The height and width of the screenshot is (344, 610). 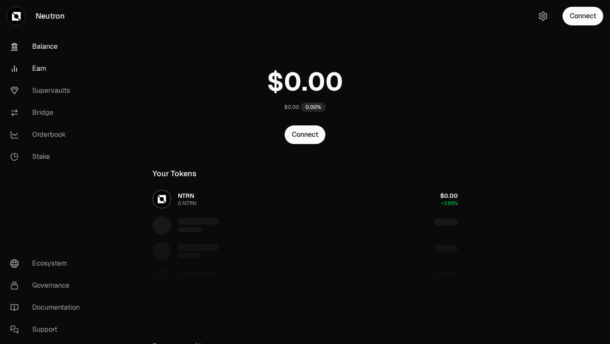 I want to click on a: Bridge, so click(x=47, y=113).